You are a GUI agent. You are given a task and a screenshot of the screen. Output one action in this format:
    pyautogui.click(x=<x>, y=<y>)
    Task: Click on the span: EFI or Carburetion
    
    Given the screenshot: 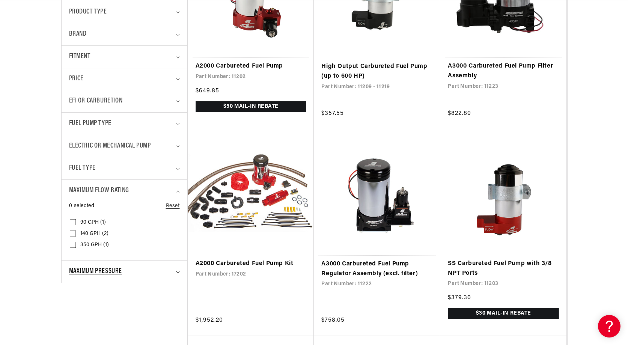 What is the action you would take?
    pyautogui.click(x=96, y=101)
    